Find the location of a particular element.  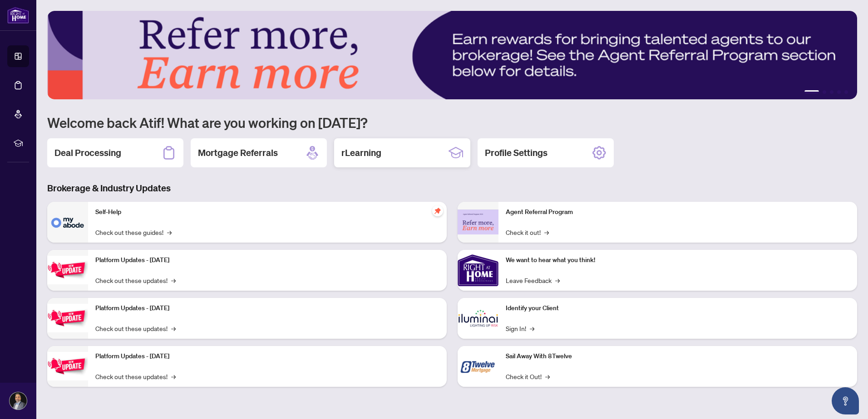

img: Platform Updates - July 21, 2025 is located at coordinates (67, 270).